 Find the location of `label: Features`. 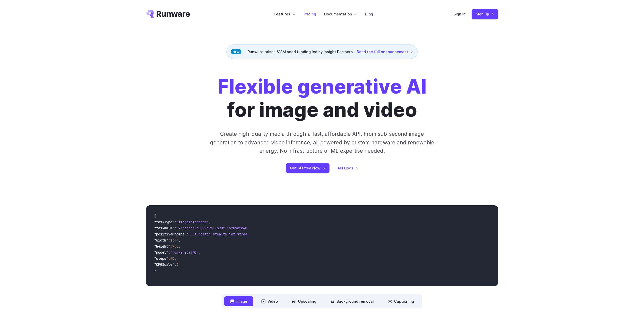

label: Features is located at coordinates (285, 14).